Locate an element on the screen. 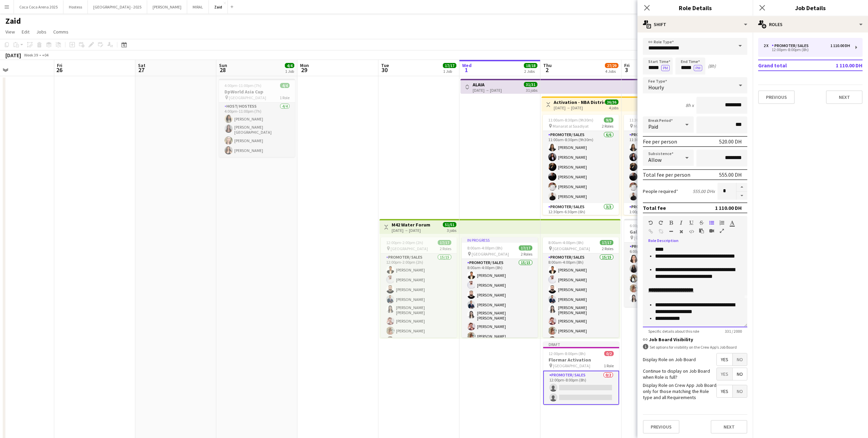 The height and width of the screenshot is (438, 868). td: Grand total is located at coordinates (789, 65).